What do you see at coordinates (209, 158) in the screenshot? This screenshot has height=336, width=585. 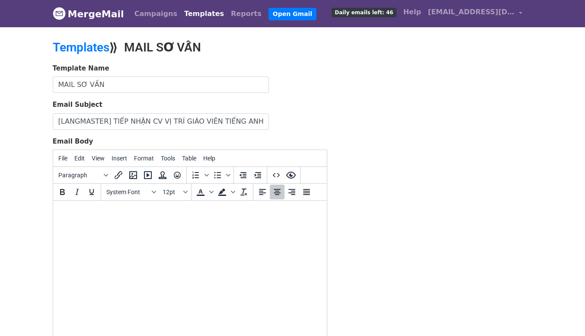 I see `span: Help` at bounding box center [209, 158].